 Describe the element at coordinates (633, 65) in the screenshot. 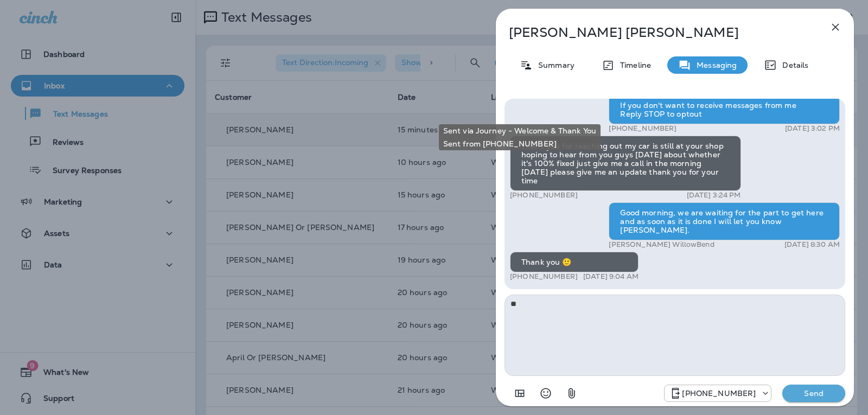

I see `p: Timeline` at that location.